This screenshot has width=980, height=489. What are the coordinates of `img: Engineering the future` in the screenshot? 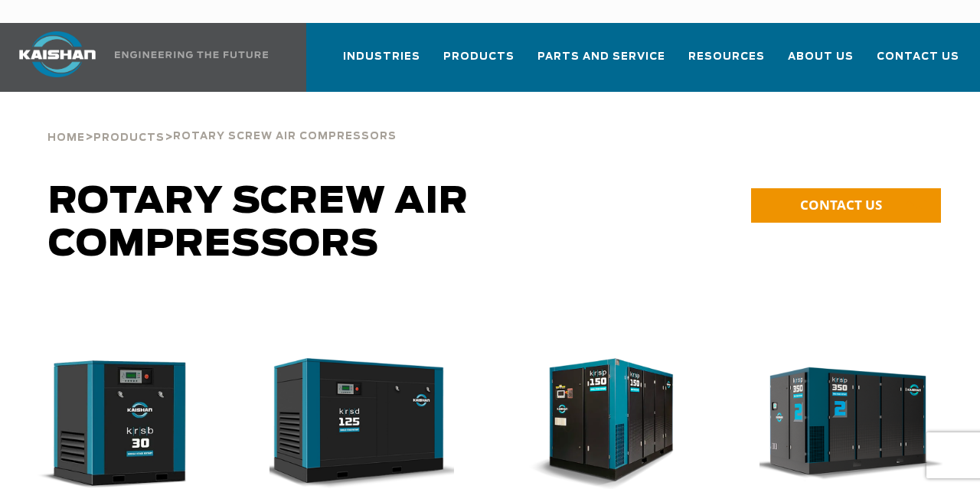 It's located at (191, 54).